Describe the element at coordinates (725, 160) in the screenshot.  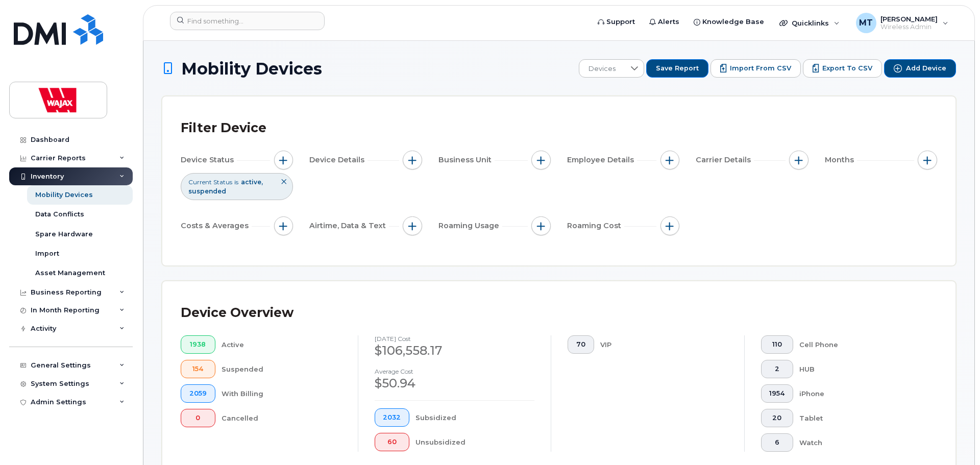
I see `span: Carrier Details` at that location.